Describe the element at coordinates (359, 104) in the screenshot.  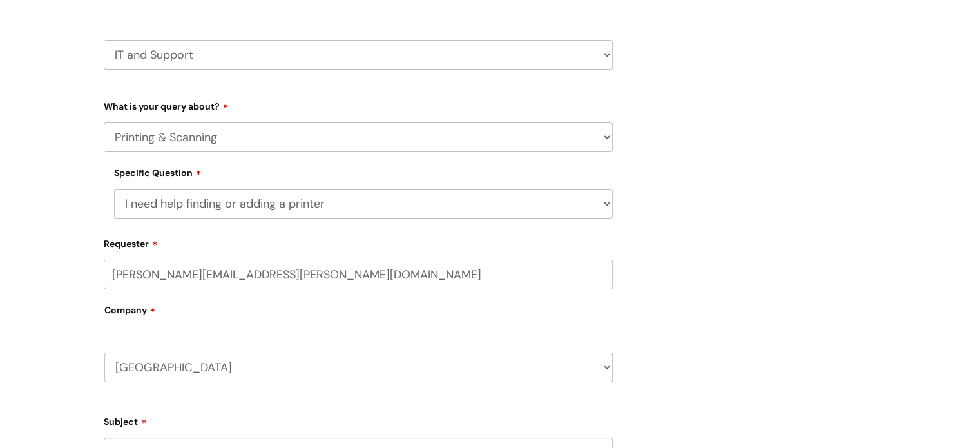
I see `label: What is your query about?` at that location.